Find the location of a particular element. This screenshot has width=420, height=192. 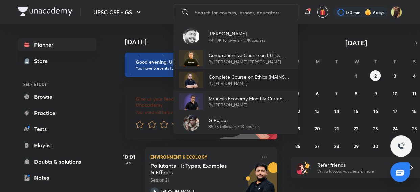

p: Complete Course on Ethics (MAINS GS-IV) is located at coordinates (250, 77).